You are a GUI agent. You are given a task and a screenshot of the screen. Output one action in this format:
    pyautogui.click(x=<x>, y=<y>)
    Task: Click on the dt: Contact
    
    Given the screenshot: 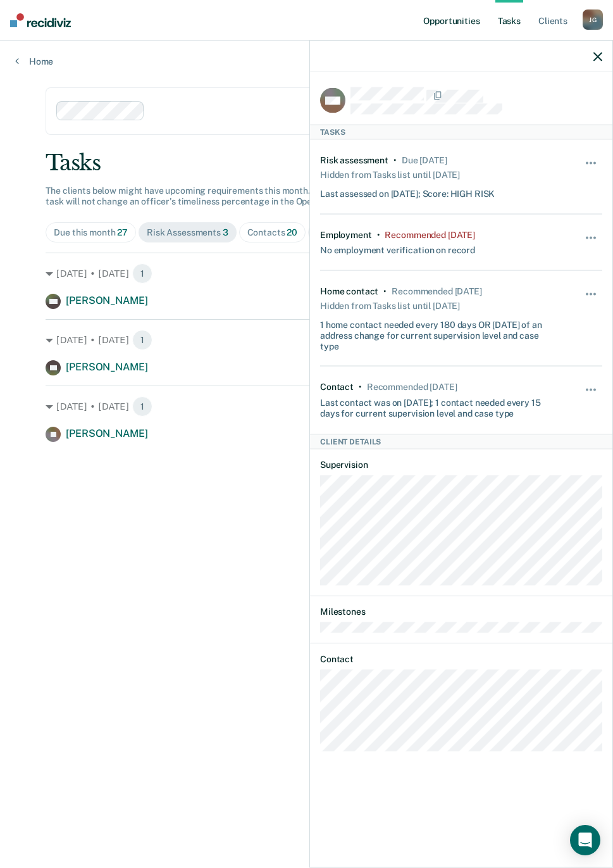 What is the action you would take?
    pyautogui.click(x=461, y=659)
    